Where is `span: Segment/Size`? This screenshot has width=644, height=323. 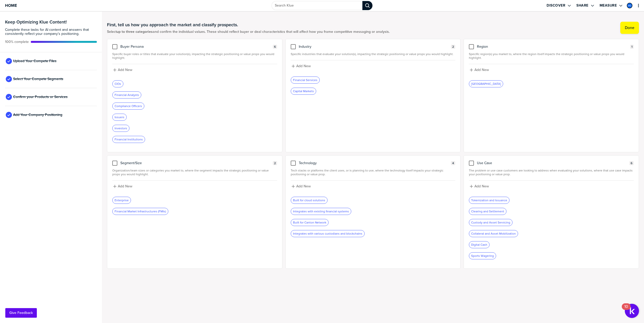
span: Segment/Size is located at coordinates (131, 163).